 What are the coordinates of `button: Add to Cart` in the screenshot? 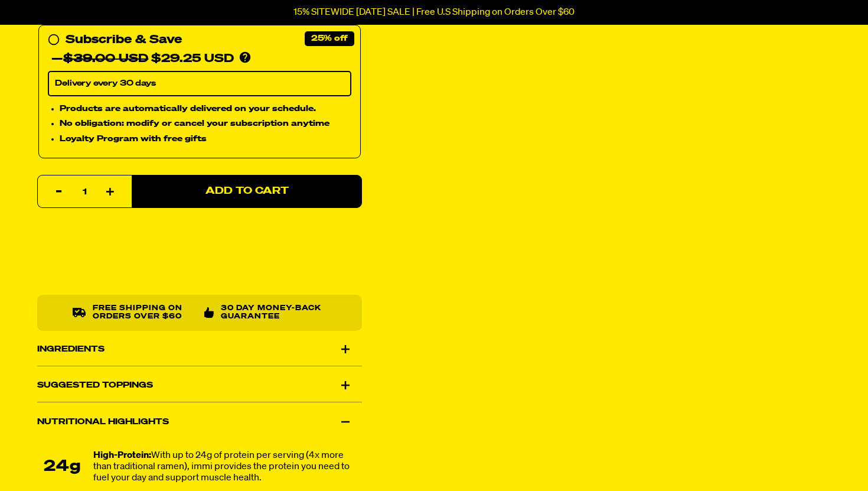 It's located at (246, 192).